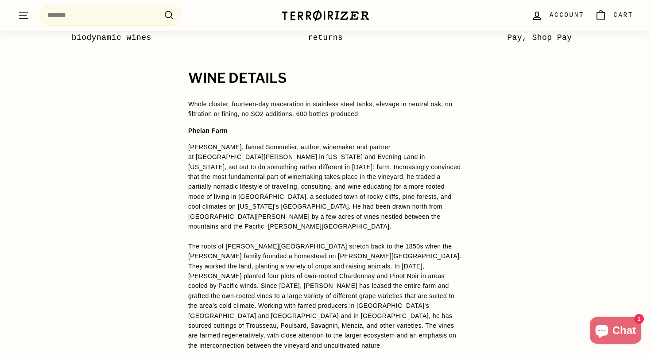 The height and width of the screenshot is (353, 651). I want to click on a: Cart, so click(614, 15).